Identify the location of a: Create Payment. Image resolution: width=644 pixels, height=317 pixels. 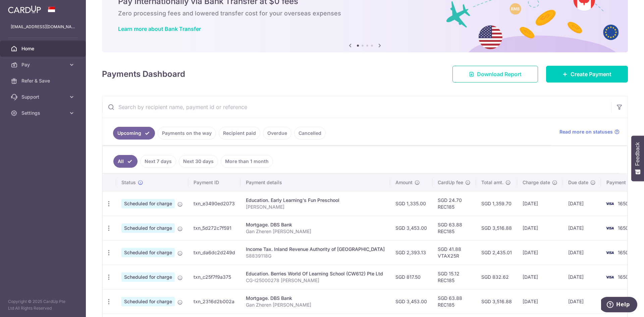
(587, 75).